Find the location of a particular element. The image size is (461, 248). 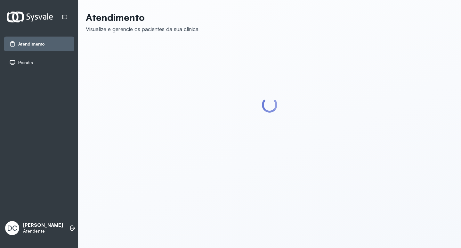

img: Logotipo do estabelecimento is located at coordinates (30, 17).